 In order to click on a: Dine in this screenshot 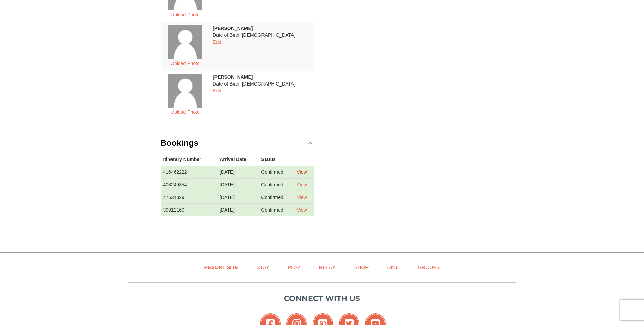, I will do `click(393, 267)`.